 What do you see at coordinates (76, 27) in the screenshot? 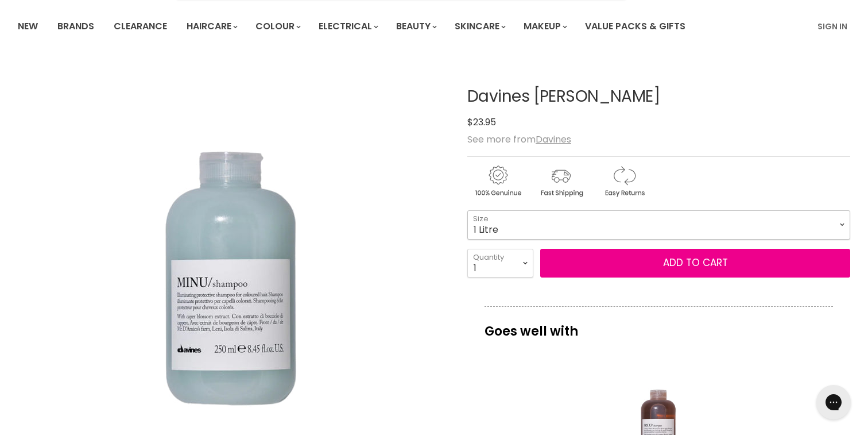
I see `a: Brands` at bounding box center [76, 27].